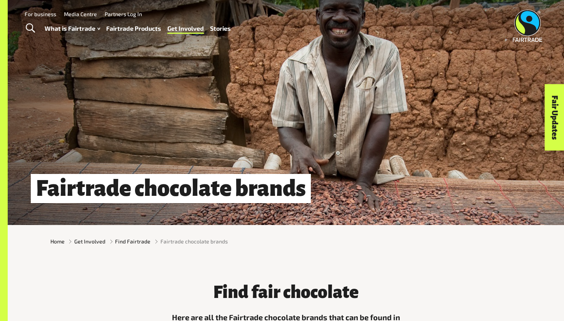 This screenshot has height=321, width=564. Describe the element at coordinates (80, 14) in the screenshot. I see `a: Media Centre` at that location.